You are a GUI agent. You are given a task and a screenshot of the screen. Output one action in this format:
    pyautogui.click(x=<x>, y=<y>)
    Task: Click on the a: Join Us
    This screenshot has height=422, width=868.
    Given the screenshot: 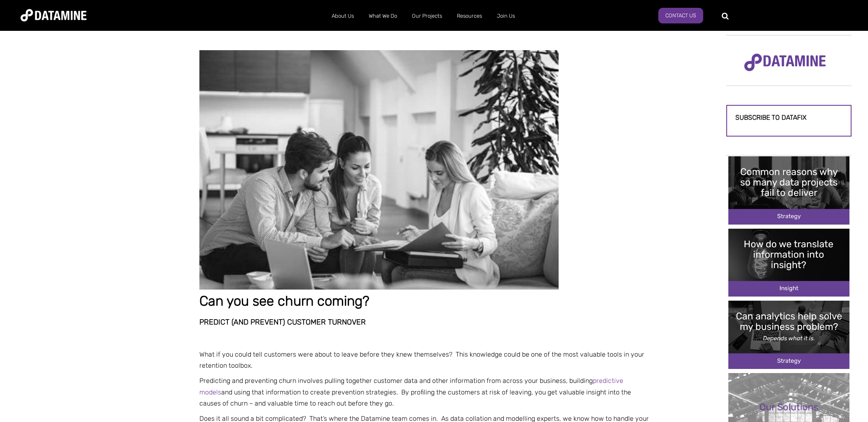 What is the action you would take?
    pyautogui.click(x=506, y=16)
    